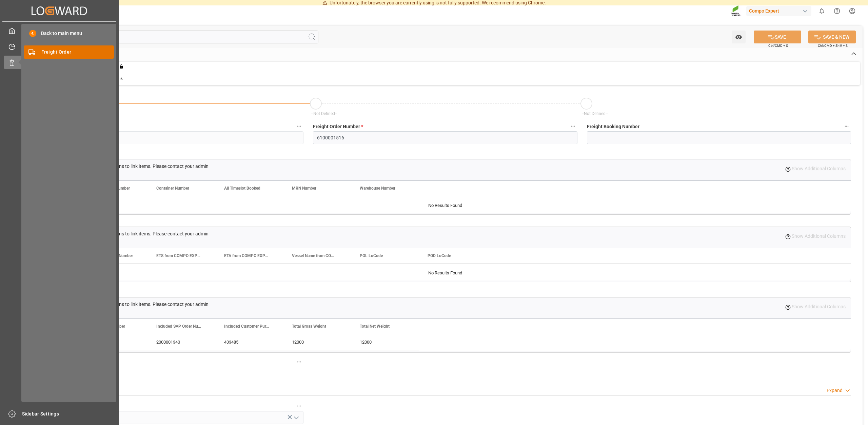  What do you see at coordinates (778, 37) in the screenshot?
I see `button: SAVE` at bounding box center [778, 37].